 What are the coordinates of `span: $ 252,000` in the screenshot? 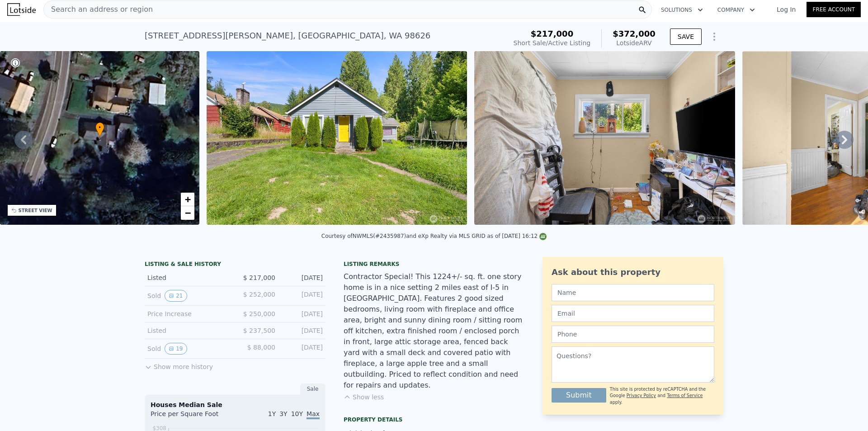 It's located at (259, 294).